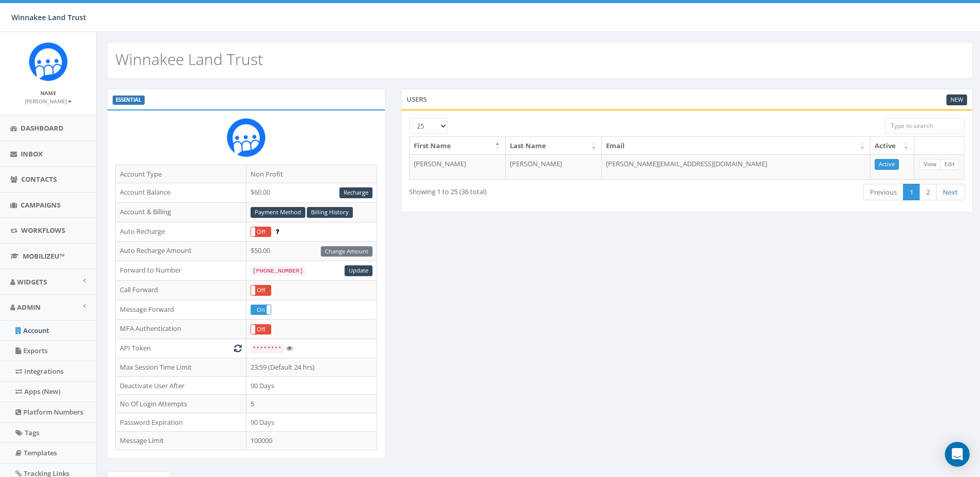  Describe the element at coordinates (190, 59) in the screenshot. I see `h2: Winnakee Land Trust` at that location.